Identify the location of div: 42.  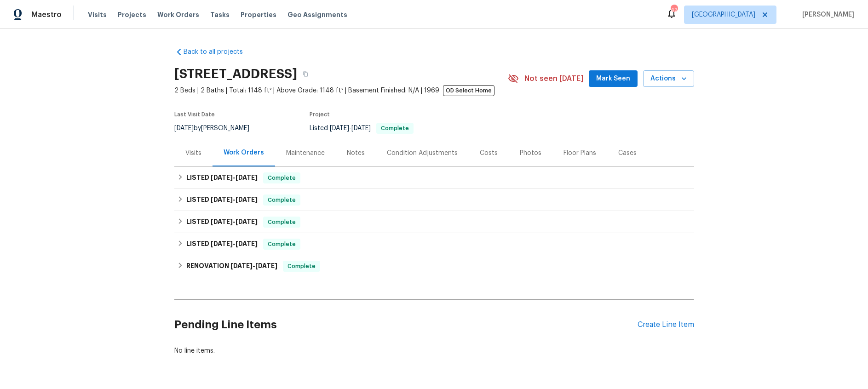
(674, 10).